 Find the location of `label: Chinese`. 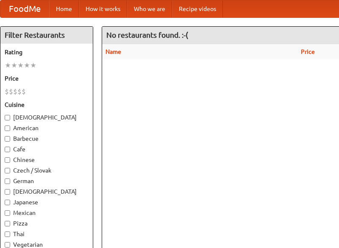

label: Chinese is located at coordinates (47, 160).